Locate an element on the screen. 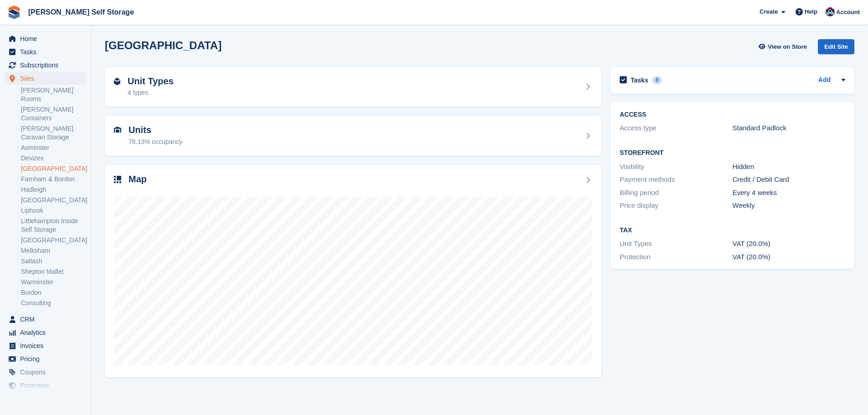  a: Hadleigh is located at coordinates (53, 189).